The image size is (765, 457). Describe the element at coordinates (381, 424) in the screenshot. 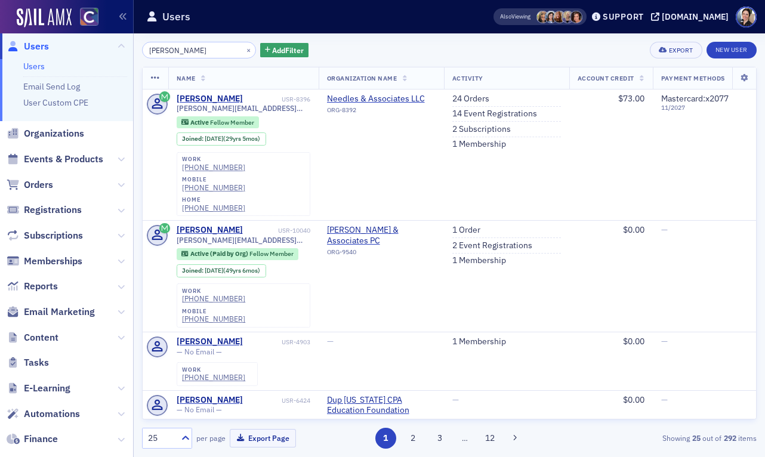

I see `div: ORG-3915` at that location.